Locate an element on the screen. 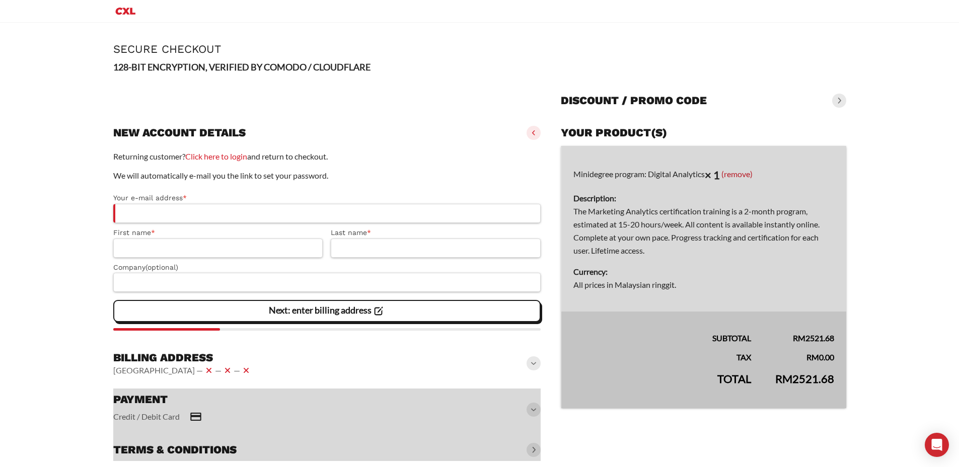 The image size is (959, 467). h3: Billing address is located at coordinates (183, 358).